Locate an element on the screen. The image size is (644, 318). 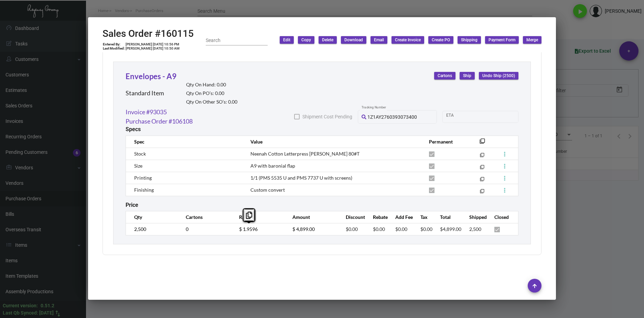
th: Shipped is located at coordinates (475, 217).